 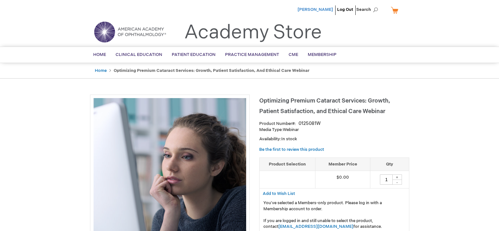 What do you see at coordinates (277, 123) in the screenshot?
I see `strong: Product Number` at bounding box center [277, 123].